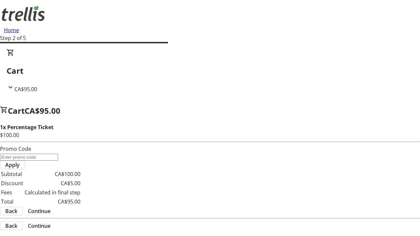 The width and height of the screenshot is (420, 236). Describe the element at coordinates (53, 183) in the screenshot. I see `td: CA$5.00` at that location.